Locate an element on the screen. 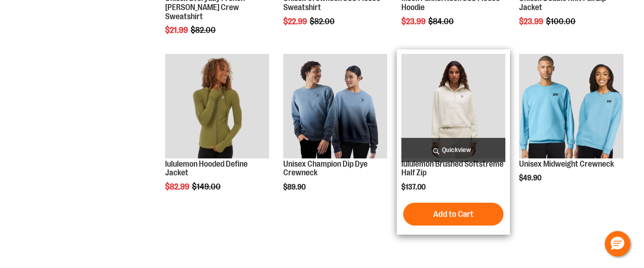 This screenshot has width=644, height=268. span: $21.99 is located at coordinates (177, 30).